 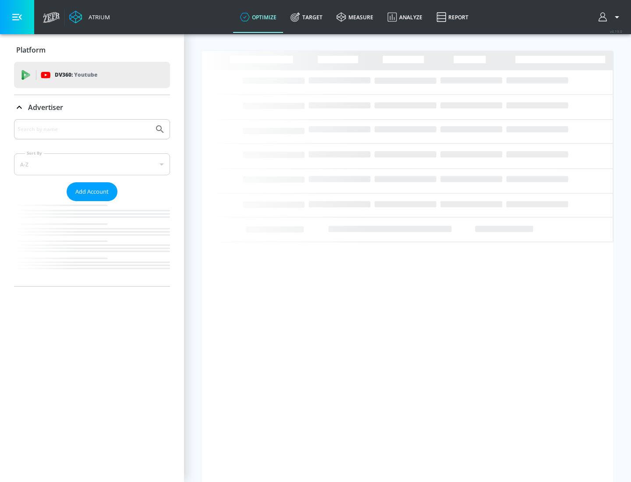 I want to click on button: Add Account, so click(x=92, y=191).